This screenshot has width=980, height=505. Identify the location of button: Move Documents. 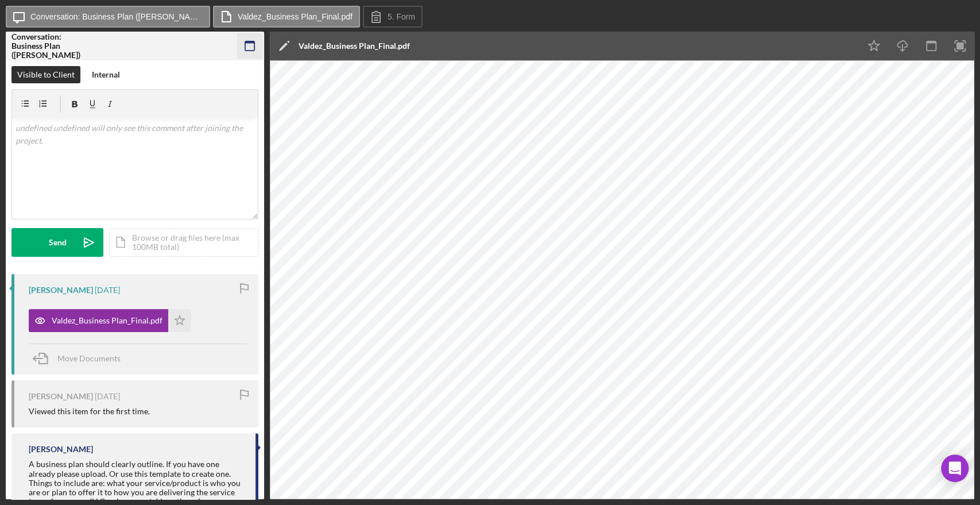
(80, 359).